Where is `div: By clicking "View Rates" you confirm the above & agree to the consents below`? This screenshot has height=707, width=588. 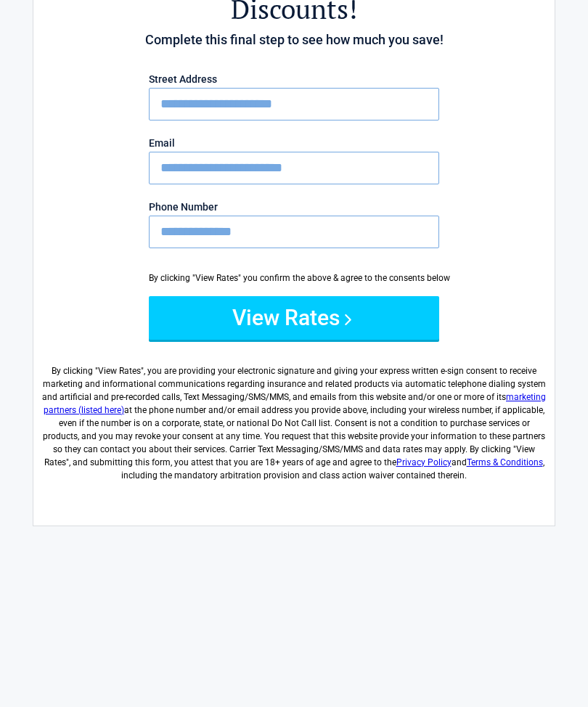
div: By clicking "View Rates" you confirm the above & agree to the consents below is located at coordinates (294, 278).